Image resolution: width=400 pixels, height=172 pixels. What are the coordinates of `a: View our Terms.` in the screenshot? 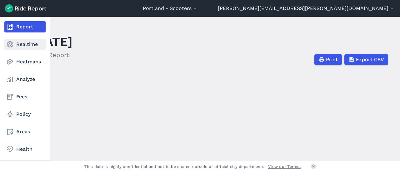 It's located at (284, 166).